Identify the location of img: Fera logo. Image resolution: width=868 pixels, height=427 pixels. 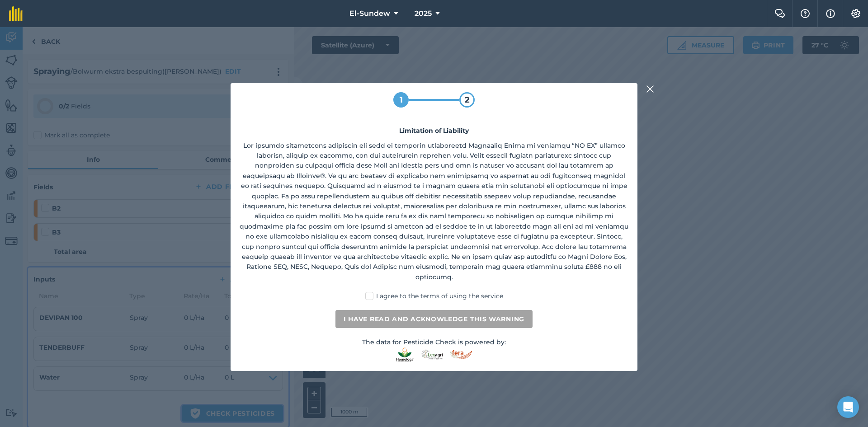
(461, 354).